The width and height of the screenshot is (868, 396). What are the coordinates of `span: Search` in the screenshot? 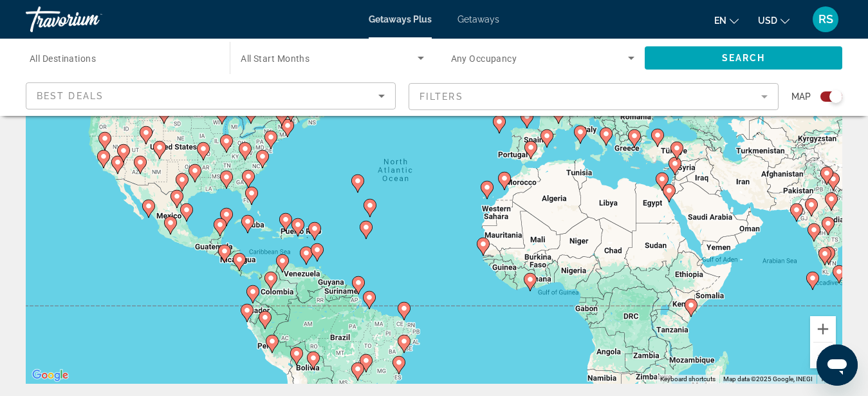 It's located at (744, 58).